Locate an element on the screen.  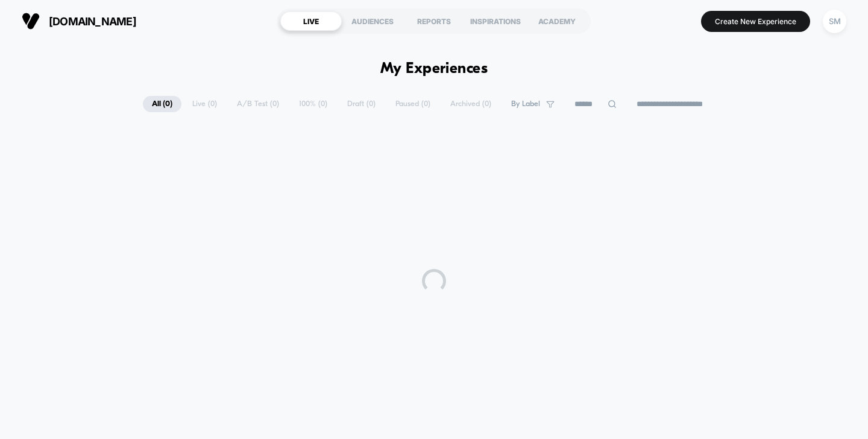
img: Visually logo is located at coordinates (31, 21).